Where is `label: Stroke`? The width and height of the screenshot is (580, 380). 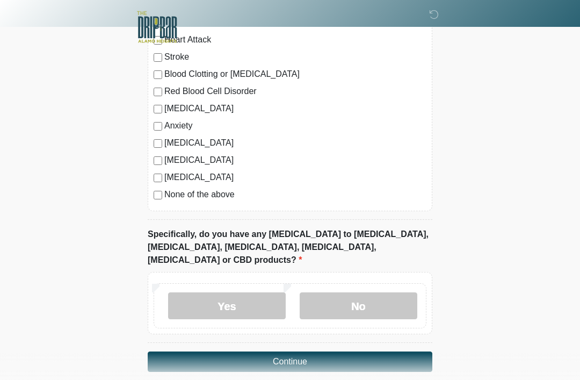
label: Stroke is located at coordinates (295, 57).